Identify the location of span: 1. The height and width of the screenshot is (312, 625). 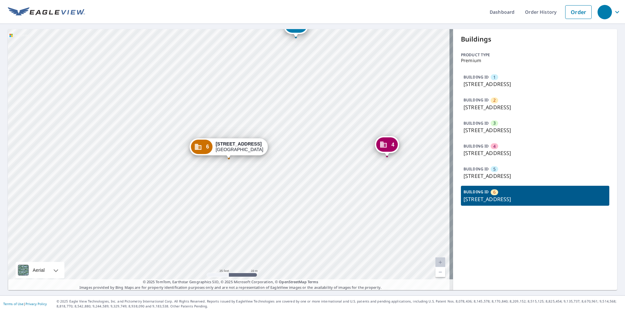
(495, 77).